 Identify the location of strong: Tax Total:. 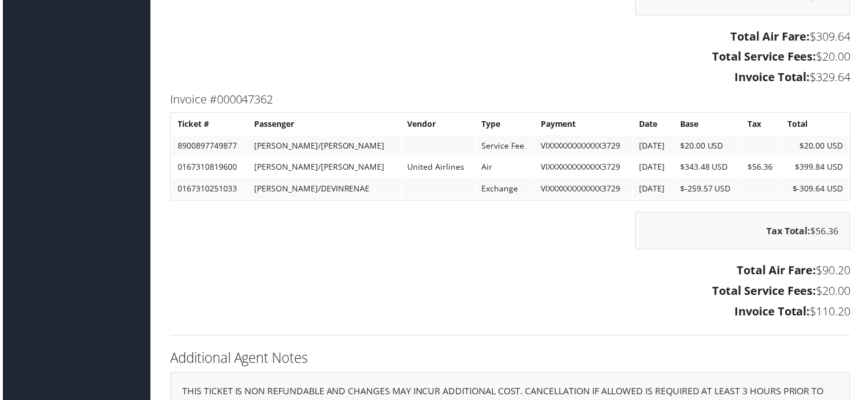
(791, 232).